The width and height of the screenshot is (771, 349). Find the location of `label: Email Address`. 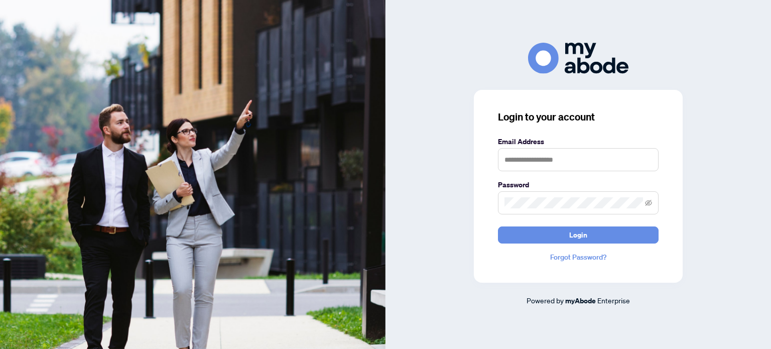

label: Email Address is located at coordinates (578, 141).